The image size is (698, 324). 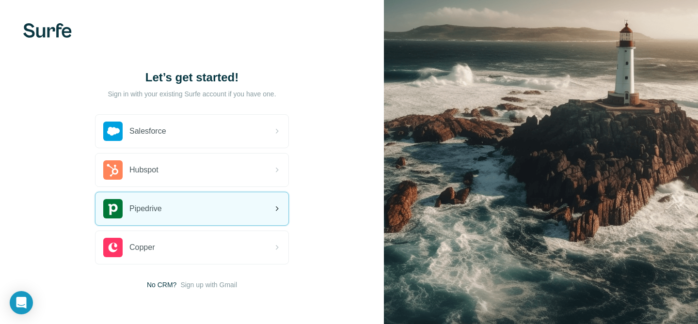 I want to click on span: Hubspot, so click(x=144, y=170).